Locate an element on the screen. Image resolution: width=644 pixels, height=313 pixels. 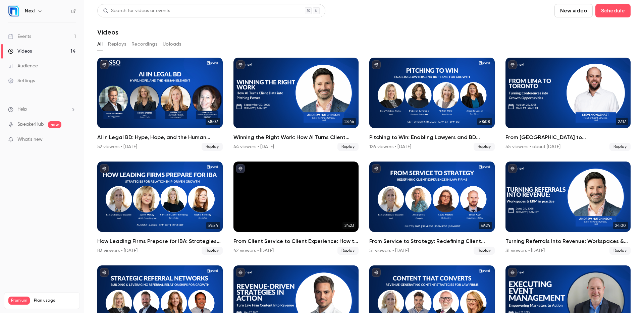
button: New video is located at coordinates (574, 10).